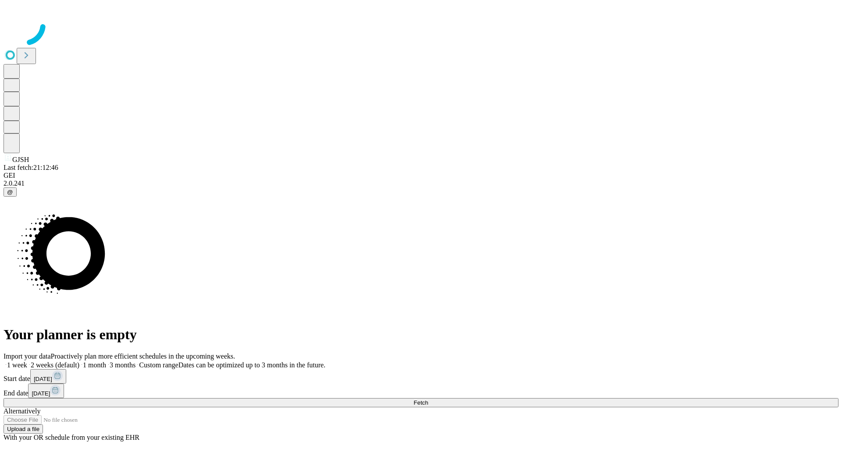 The image size is (842, 474). I want to click on span: 2 weeks (default), so click(55, 365).